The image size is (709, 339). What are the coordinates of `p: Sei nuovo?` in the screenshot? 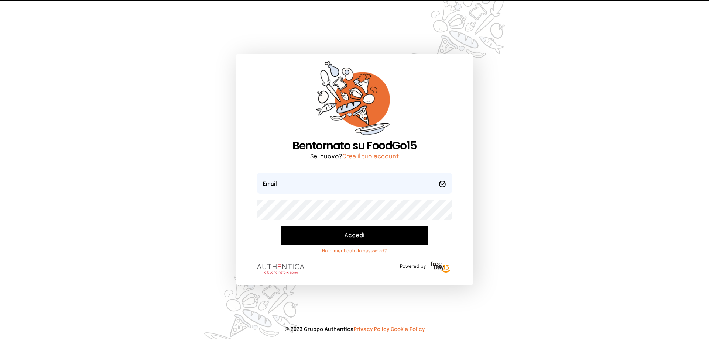 It's located at (355, 157).